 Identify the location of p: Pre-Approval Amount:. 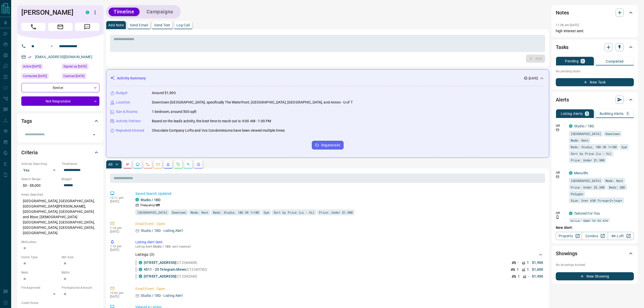
(80, 287).